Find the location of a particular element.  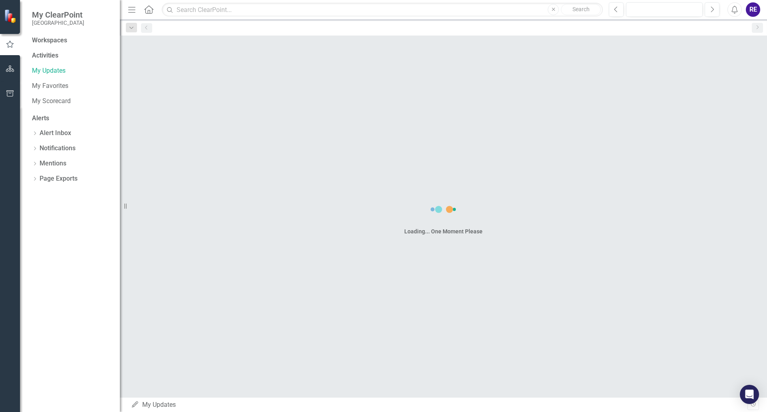

span: Search is located at coordinates (581, 9).